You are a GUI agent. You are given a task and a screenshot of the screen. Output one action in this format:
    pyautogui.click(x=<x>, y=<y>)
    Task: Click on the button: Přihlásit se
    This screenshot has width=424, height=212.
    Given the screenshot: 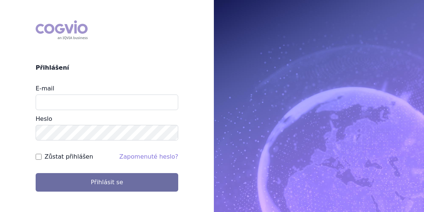 What is the action you would take?
    pyautogui.click(x=107, y=182)
    